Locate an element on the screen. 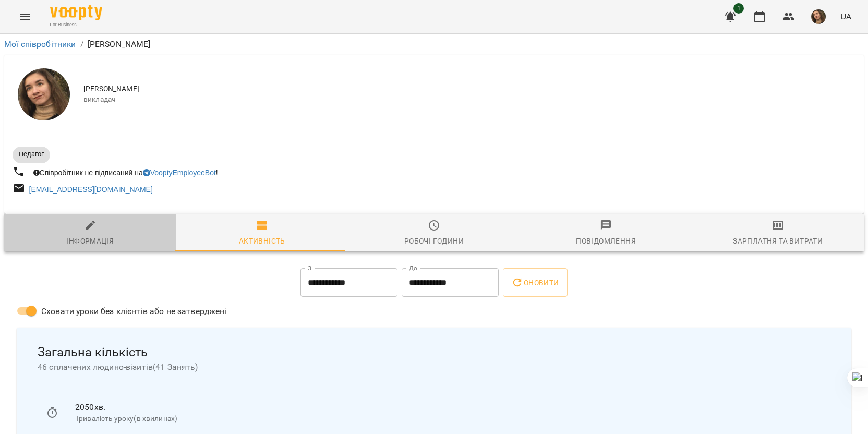  span: 46 сплачених людино-візитів ( 41 Занять ) is located at coordinates (434, 367).